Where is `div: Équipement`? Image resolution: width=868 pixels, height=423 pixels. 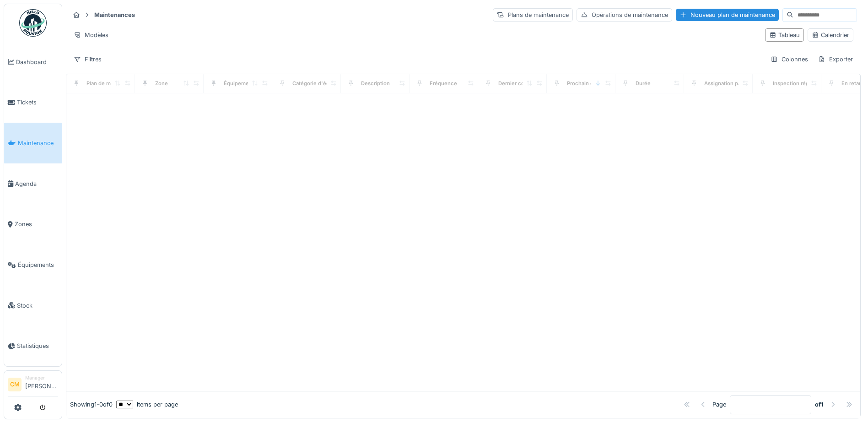
div: Équipement is located at coordinates (239, 83).